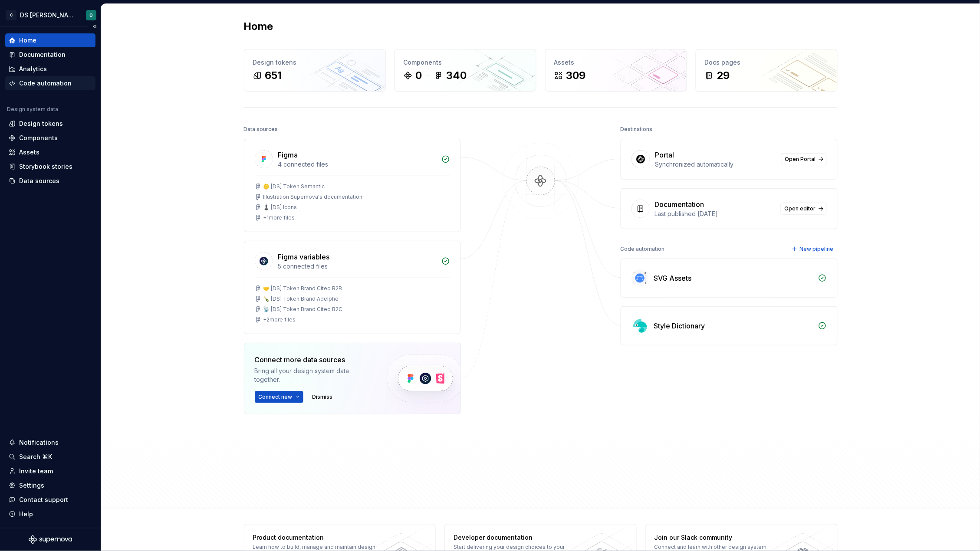 The image size is (980, 551). I want to click on div: 4 connected files, so click(357, 165).